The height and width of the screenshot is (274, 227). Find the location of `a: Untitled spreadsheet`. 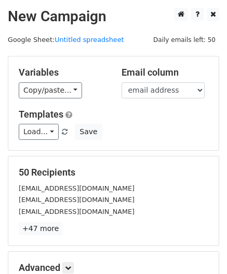

a: Untitled spreadsheet is located at coordinates (89, 39).